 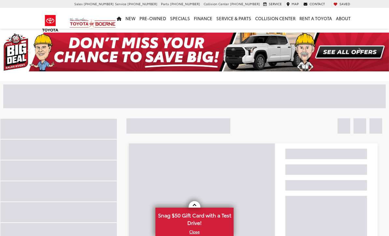 What do you see at coordinates (165, 4) in the screenshot?
I see `span: Parts` at bounding box center [165, 4].